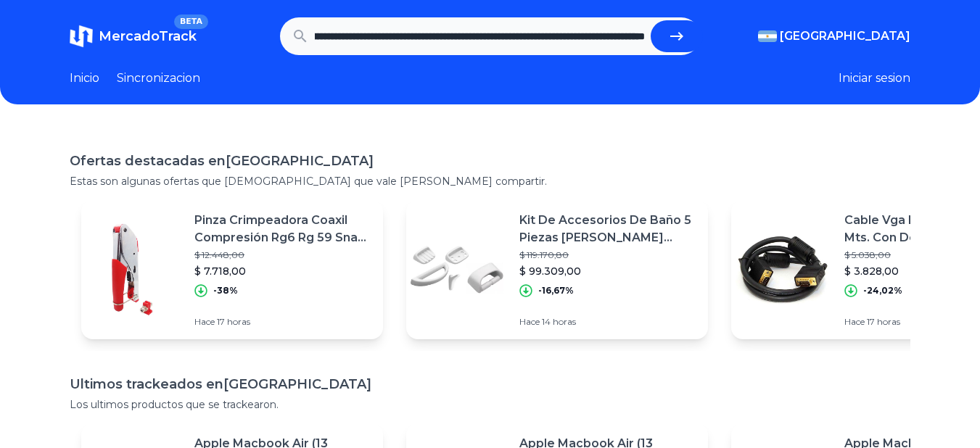 The height and width of the screenshot is (448, 980). Describe the element at coordinates (81, 36) in the screenshot. I see `img: MercadoTrack` at that location.